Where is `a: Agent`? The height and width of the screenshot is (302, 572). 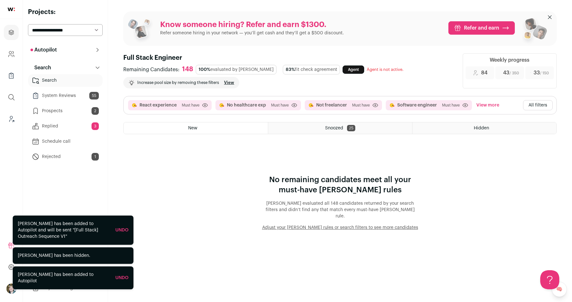 a: Agent is located at coordinates (353, 70).